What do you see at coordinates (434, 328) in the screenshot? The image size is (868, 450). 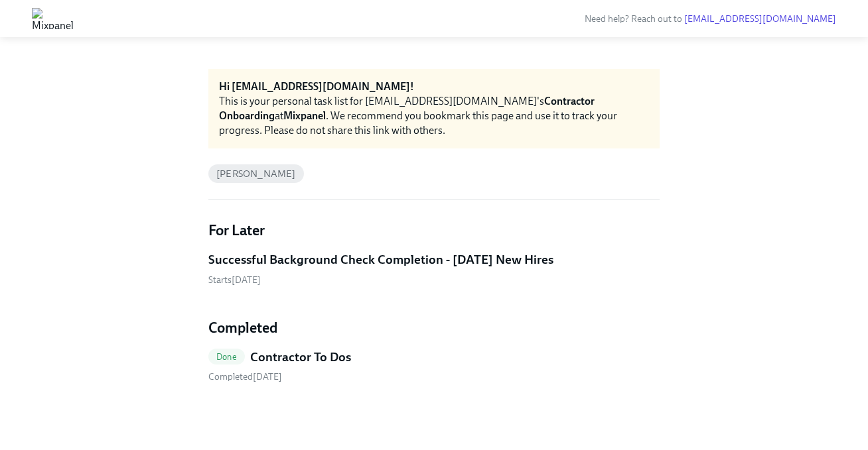 I see `h4: Completed` at bounding box center [434, 328].